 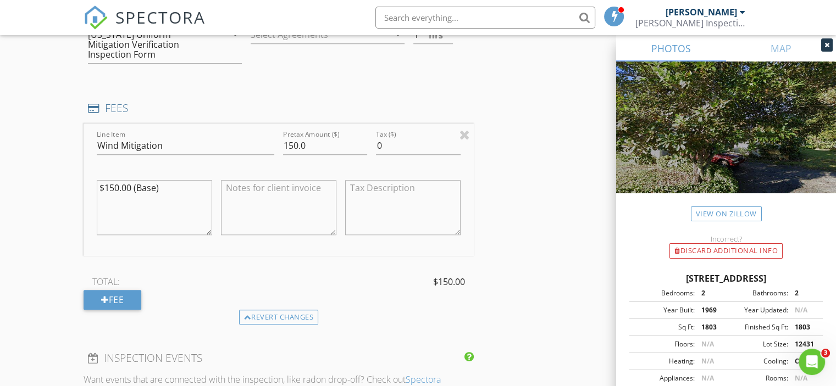 What do you see at coordinates (279, 318) in the screenshot?
I see `div: Revert changes` at bounding box center [279, 318].